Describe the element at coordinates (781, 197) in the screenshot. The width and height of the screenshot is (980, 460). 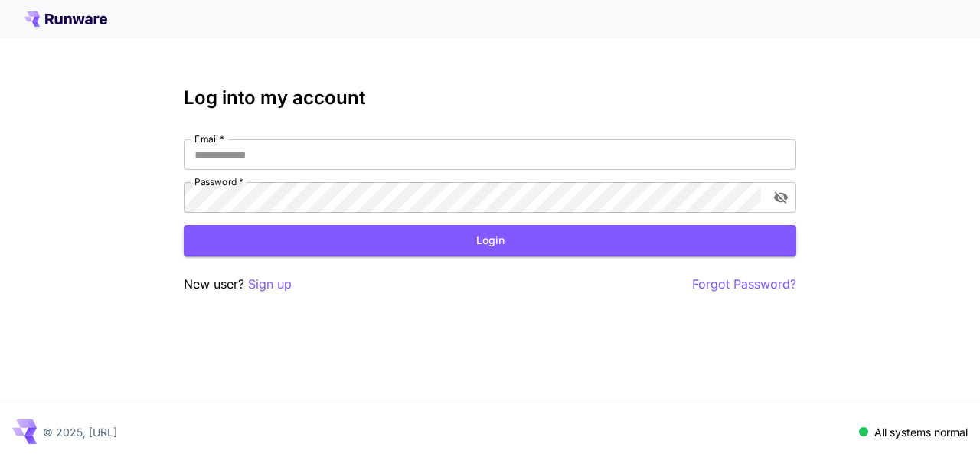
I see `button: toggle password visibility` at that location.